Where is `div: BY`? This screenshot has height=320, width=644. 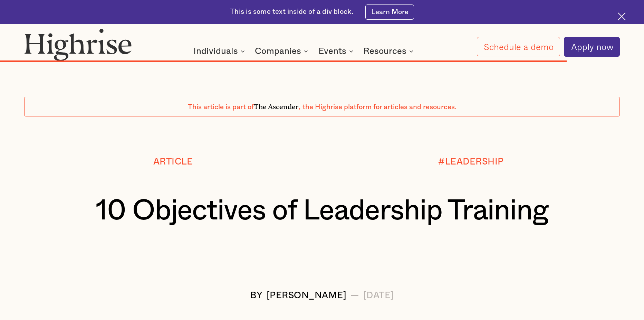
div: BY is located at coordinates (256, 296).